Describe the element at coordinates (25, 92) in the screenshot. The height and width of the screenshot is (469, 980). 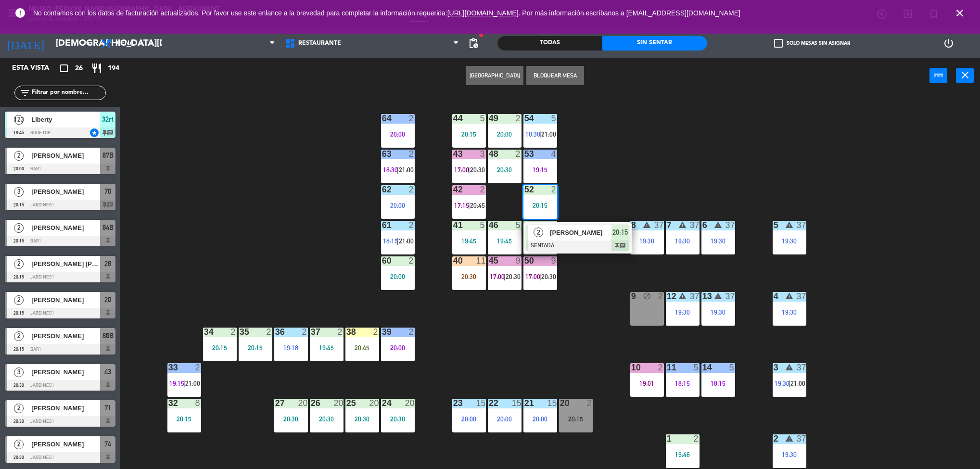
I see `i: filter_list` at that location.